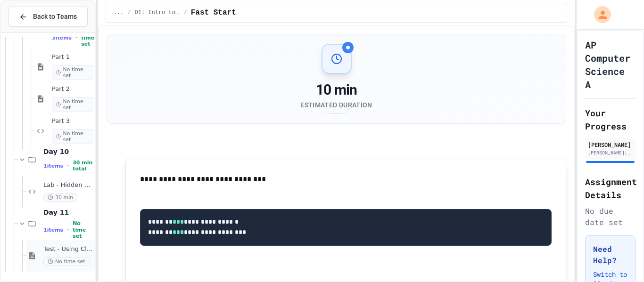 The image size is (644, 282). Describe the element at coordinates (72, 89) in the screenshot. I see `span: Part 2` at that location.